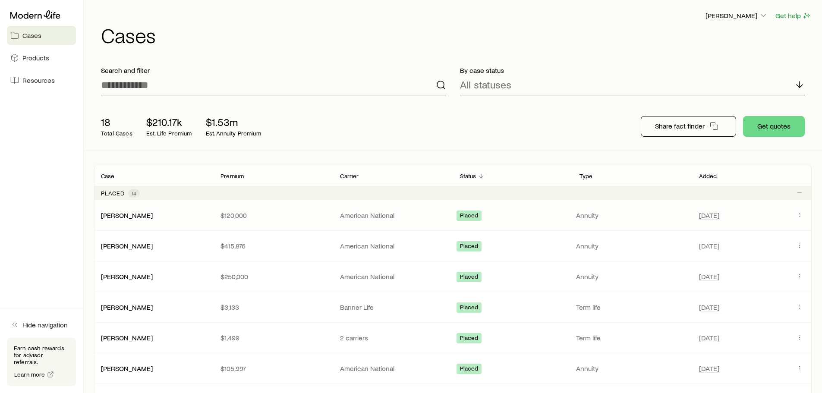 The image size is (822, 393). What do you see at coordinates (349, 176) in the screenshot?
I see `p: Carrier` at bounding box center [349, 176].